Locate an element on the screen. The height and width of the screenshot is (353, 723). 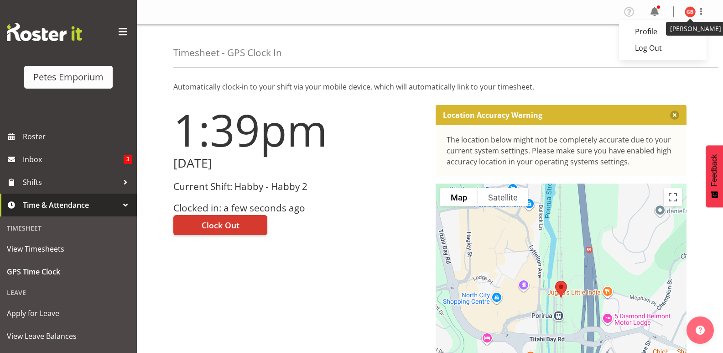
span: Feedback is located at coordinates (714, 170).